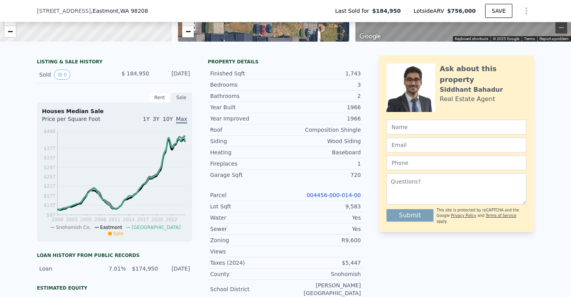  What do you see at coordinates (49, 148) in the screenshot?
I see `tspan: $377` at bounding box center [49, 148].